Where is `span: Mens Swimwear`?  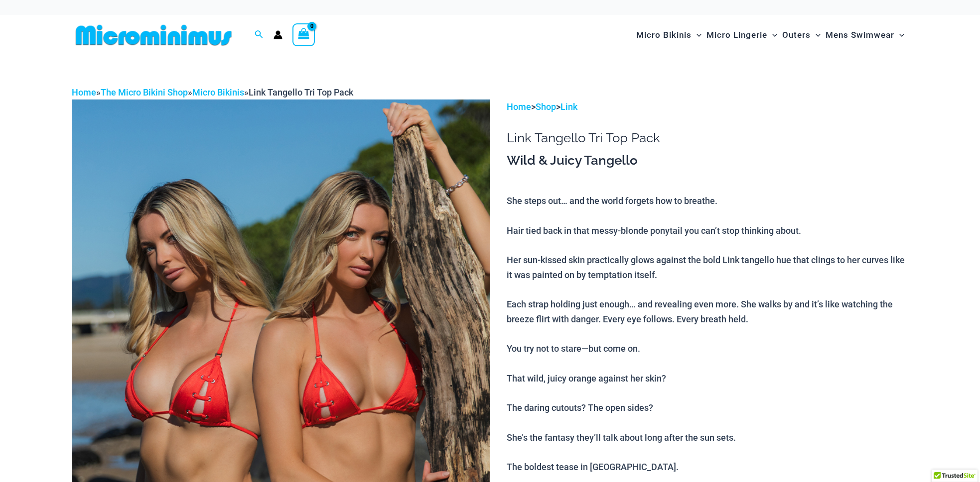
span: Mens Swimwear is located at coordinates (860, 35).